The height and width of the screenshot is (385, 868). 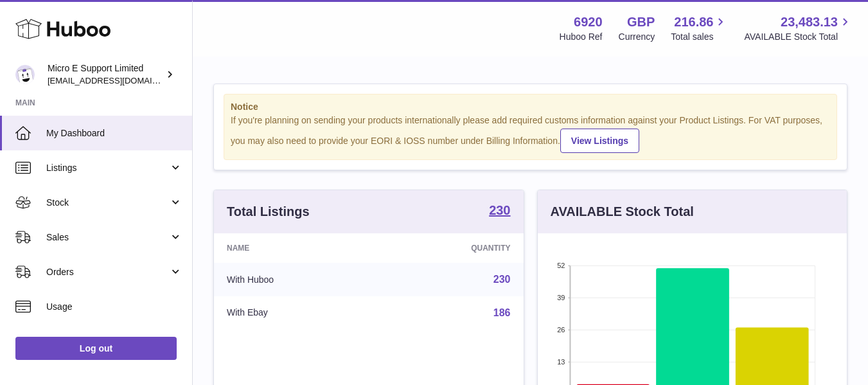 I want to click on img: contact@micropcsupport.com, so click(x=25, y=75).